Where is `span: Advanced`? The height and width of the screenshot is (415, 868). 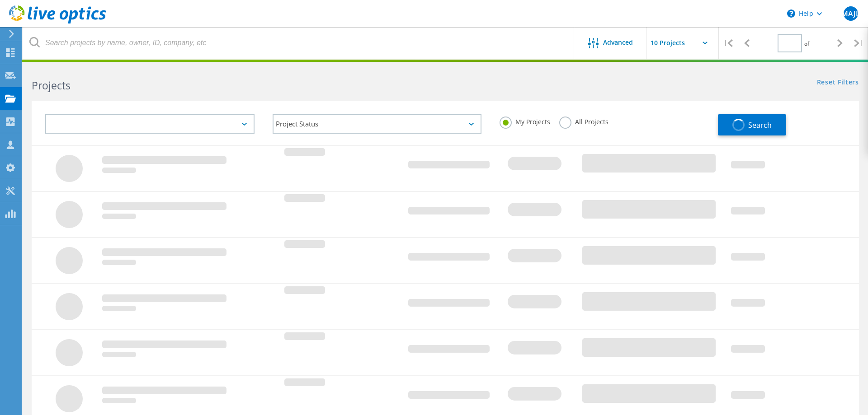
span: Advanced is located at coordinates (618, 42).